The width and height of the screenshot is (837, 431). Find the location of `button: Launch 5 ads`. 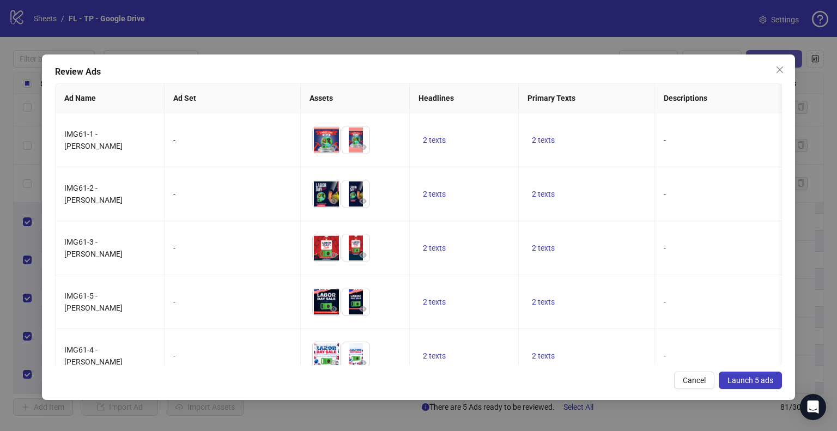

button: Launch 5 ads is located at coordinates (751, 380).